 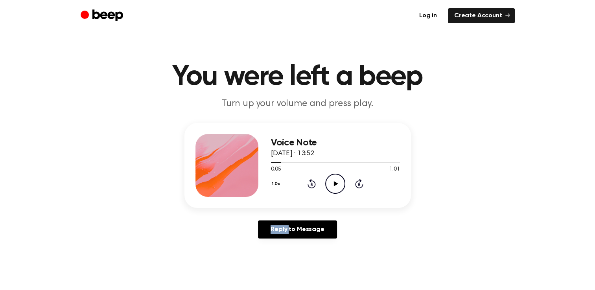 I want to click on button: 1.0x, so click(x=277, y=184).